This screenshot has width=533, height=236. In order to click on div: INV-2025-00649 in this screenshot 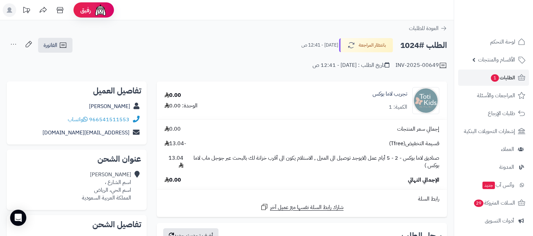, I will do `click(421, 65)`.